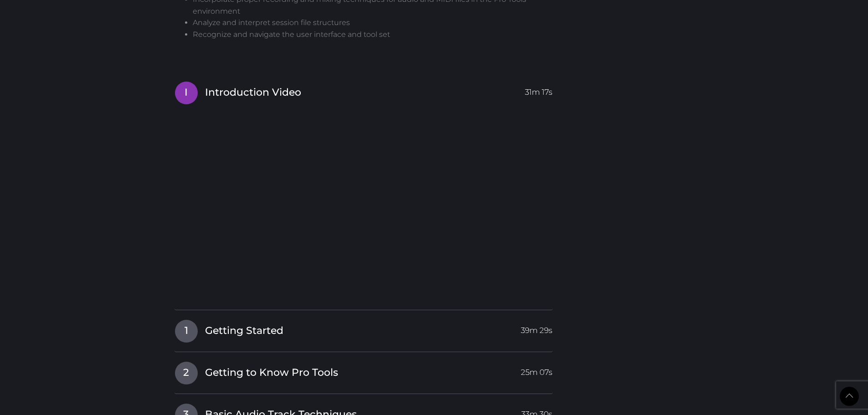 This screenshot has width=868, height=415. I want to click on span: I, so click(186, 93).